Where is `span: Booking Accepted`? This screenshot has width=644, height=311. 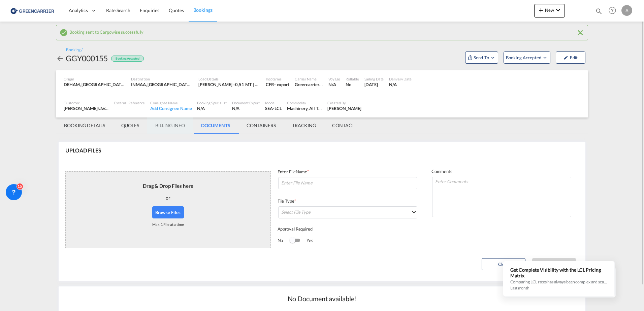
span: Booking Accepted is located at coordinates (524, 57).